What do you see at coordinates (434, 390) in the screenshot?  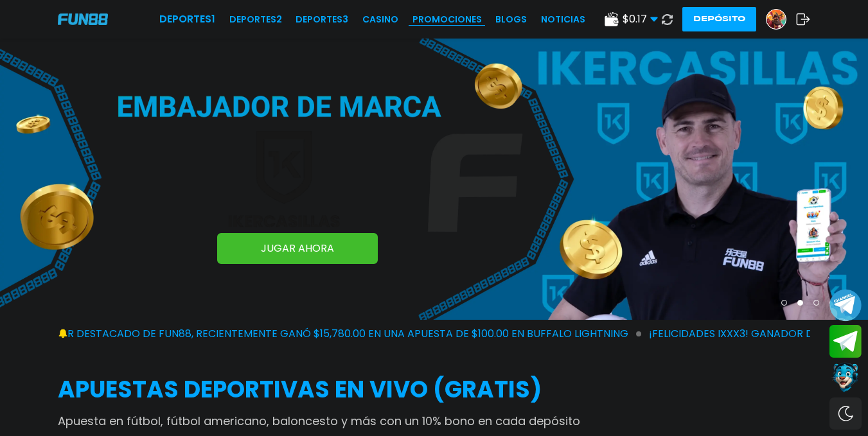 I see `h2: APUESTAS DEPORTIVAS EN VIVO (gratis)` at bounding box center [434, 390].